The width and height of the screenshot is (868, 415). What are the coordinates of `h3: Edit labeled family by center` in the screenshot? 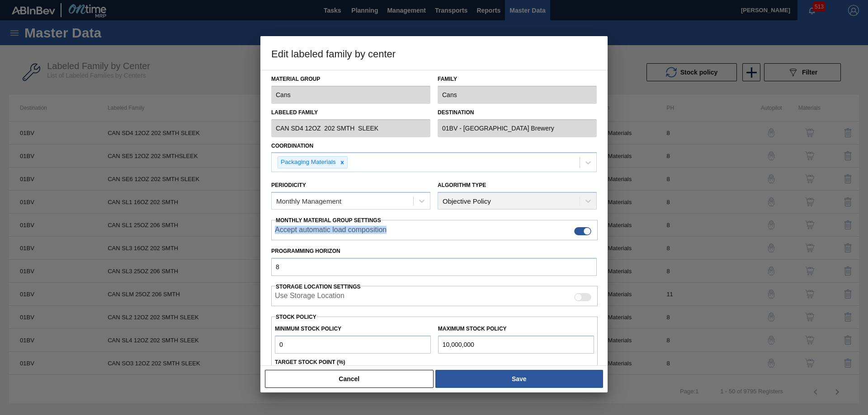 It's located at (434, 53).